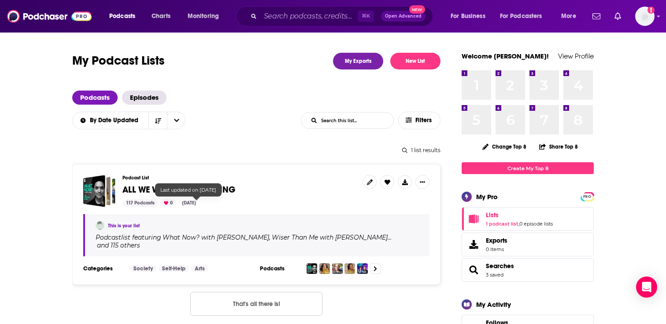 The image size is (666, 324). What do you see at coordinates (118, 246) in the screenshot?
I see `p: and 115 others` at bounding box center [118, 246].